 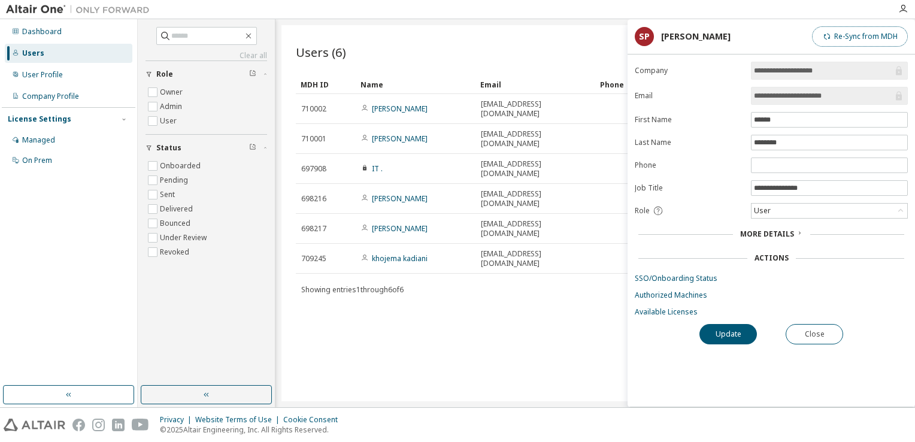 What do you see at coordinates (78, 424) in the screenshot?
I see `img: facebook.svg` at bounding box center [78, 424].